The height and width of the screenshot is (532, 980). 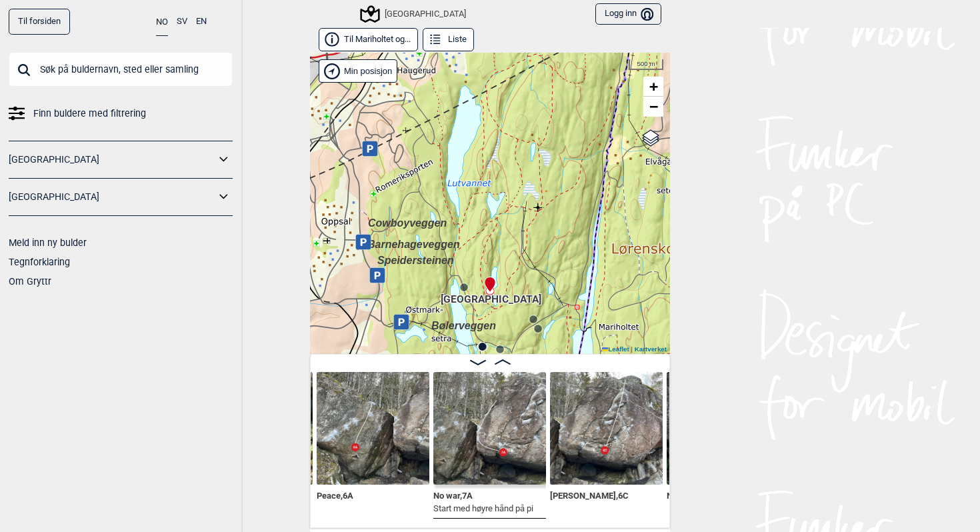 I want to click on button: NO, so click(x=162, y=22).